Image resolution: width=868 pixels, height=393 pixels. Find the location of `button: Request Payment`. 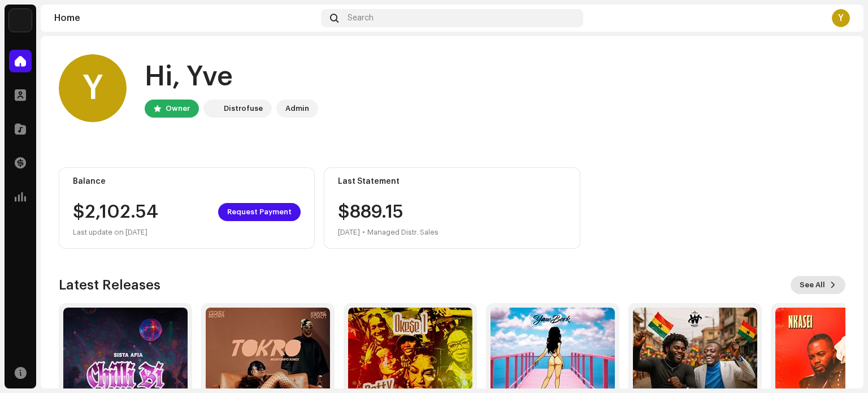

button: Request Payment is located at coordinates (259, 212).